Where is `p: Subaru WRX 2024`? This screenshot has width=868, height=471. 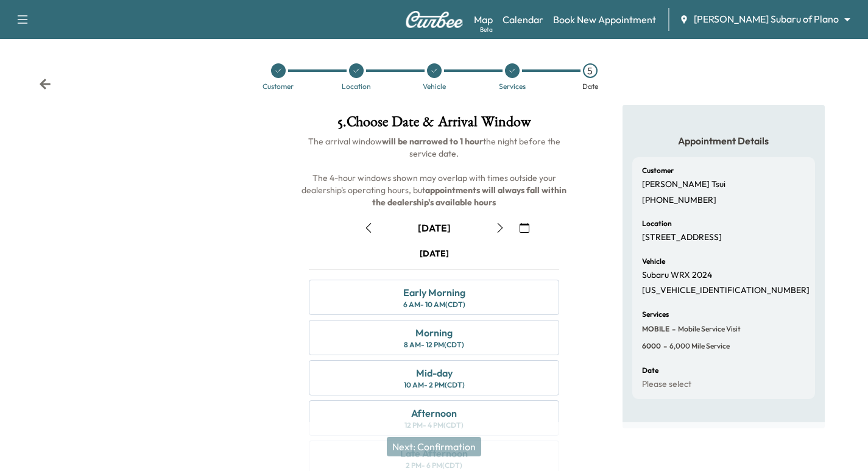
p: Subaru WRX 2024 is located at coordinates (677, 275).